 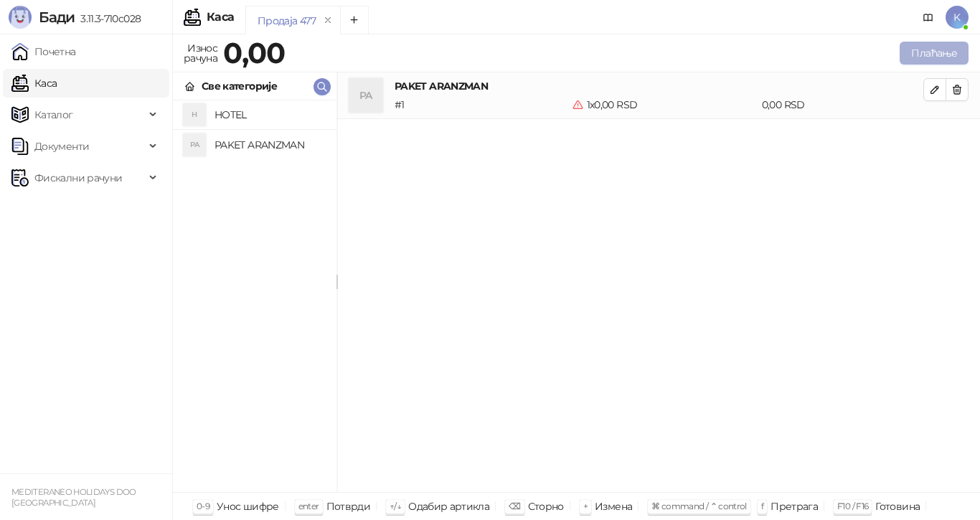 What do you see at coordinates (935, 53) in the screenshot?
I see `button: Плаћање` at bounding box center [935, 53].